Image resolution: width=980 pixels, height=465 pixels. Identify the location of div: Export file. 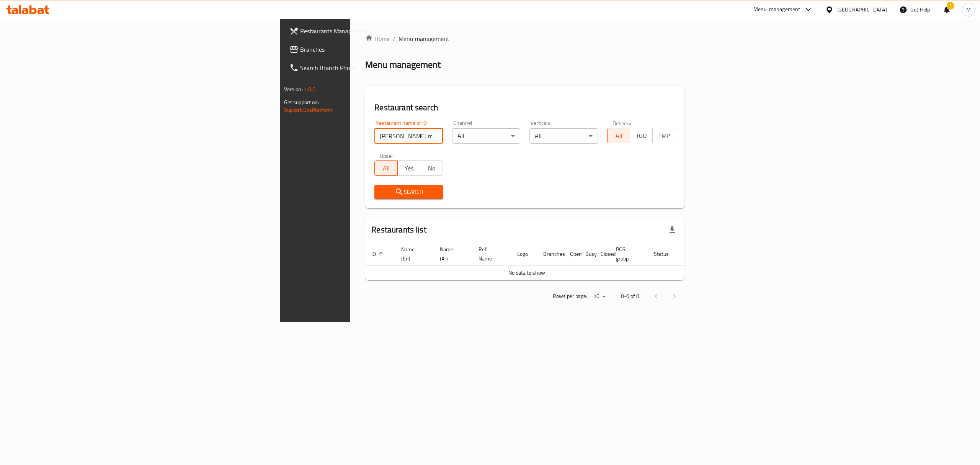
(672, 230).